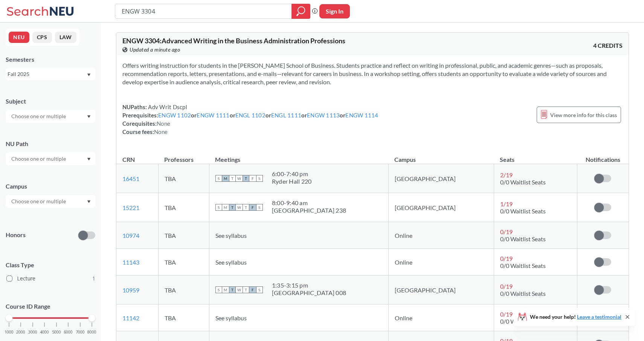  What do you see at coordinates (155, 50) in the screenshot?
I see `span: Updated a minute ago` at bounding box center [155, 50].